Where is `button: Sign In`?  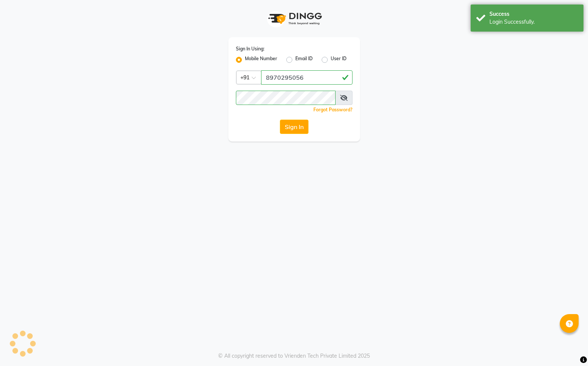 button: Sign In is located at coordinates (294, 127).